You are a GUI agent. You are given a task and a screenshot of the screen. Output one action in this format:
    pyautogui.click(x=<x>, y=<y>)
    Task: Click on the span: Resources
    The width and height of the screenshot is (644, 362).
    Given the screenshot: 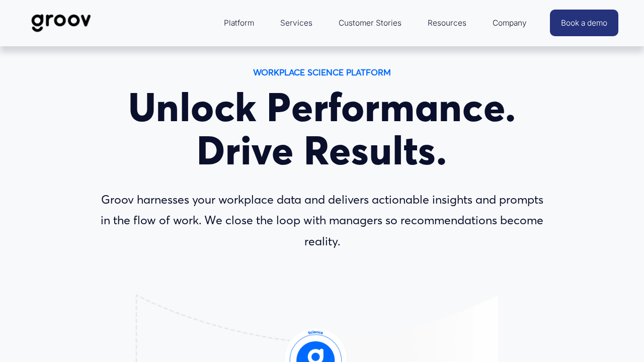 What is the action you would take?
    pyautogui.click(x=447, y=23)
    